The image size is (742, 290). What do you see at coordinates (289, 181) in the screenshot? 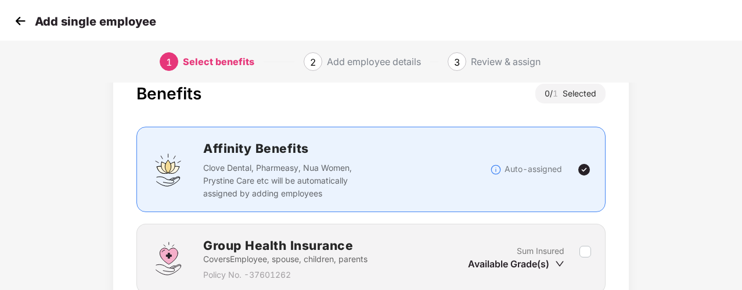
I see `p: Clove Dental, Pharmeasy, Nua Women, Prystine Care etc will be automatically assigned by adding em...` at bounding box center [289, 181].